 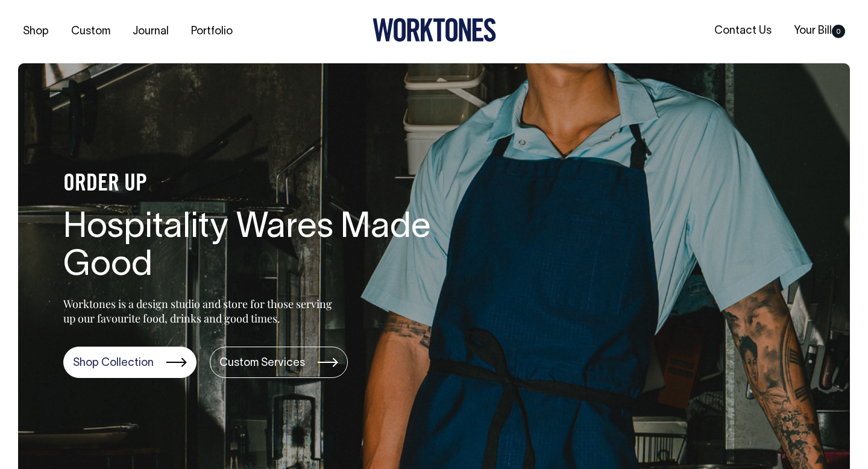 What do you see at coordinates (91, 31) in the screenshot?
I see `a: Custom` at bounding box center [91, 31].